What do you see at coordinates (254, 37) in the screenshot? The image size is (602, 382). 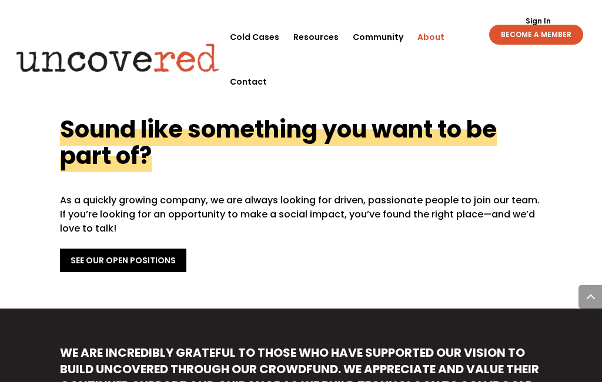 I see `a: Cold Cases` at bounding box center [254, 37].